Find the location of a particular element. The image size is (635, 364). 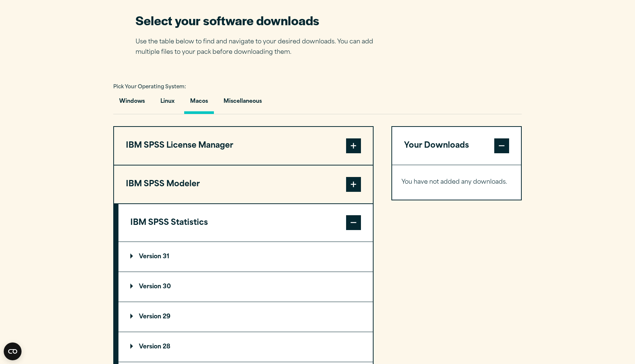

button: IBM SPSS Modeler is located at coordinates (243, 184).